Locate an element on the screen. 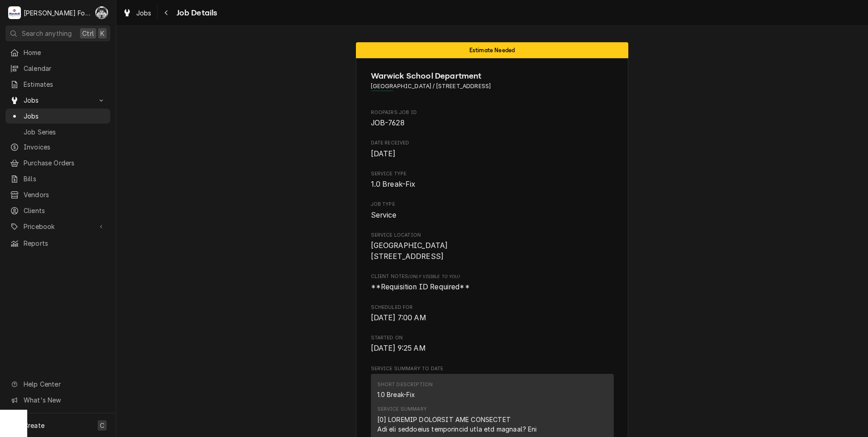 The height and width of the screenshot is (437, 868). a: Go to Jobs is located at coordinates (57, 100).